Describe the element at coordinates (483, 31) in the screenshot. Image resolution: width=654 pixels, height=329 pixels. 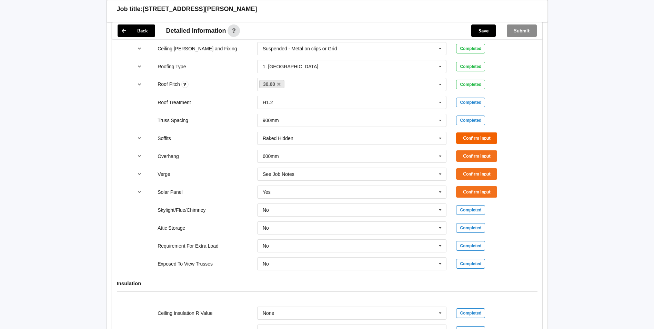
I see `button: Save` at that location.